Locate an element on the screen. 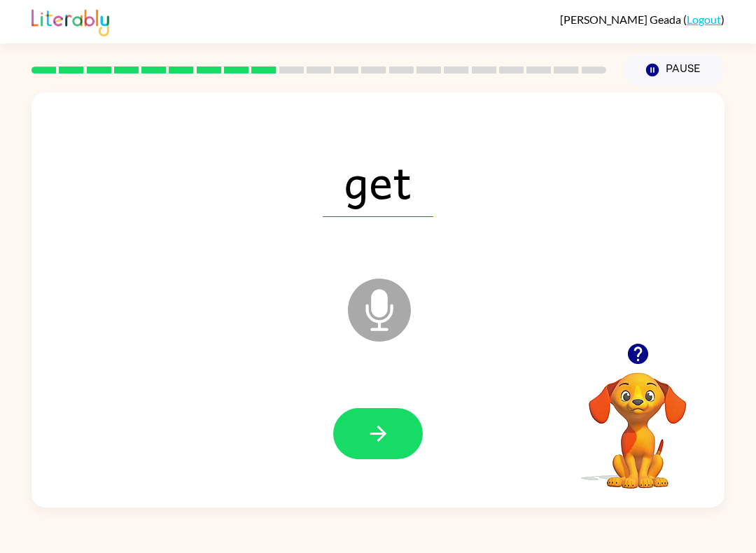  button: Pause is located at coordinates (673, 70).